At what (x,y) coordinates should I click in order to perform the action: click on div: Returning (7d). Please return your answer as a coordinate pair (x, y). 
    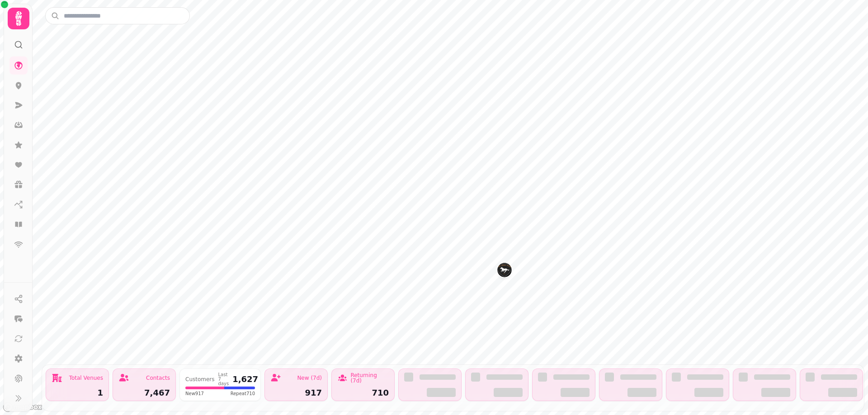
    Looking at the image, I should click on (369, 378).